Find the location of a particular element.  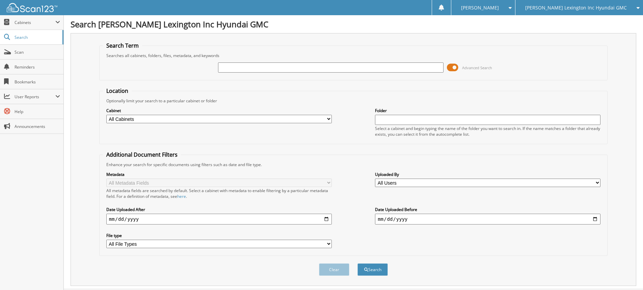

button: Clear is located at coordinates (334, 269).